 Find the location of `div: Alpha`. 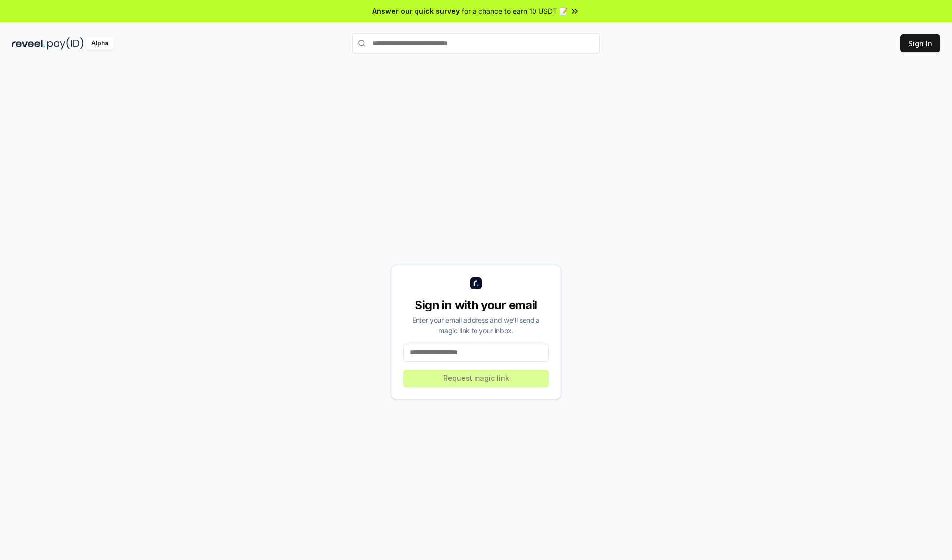

div: Alpha is located at coordinates (99, 43).